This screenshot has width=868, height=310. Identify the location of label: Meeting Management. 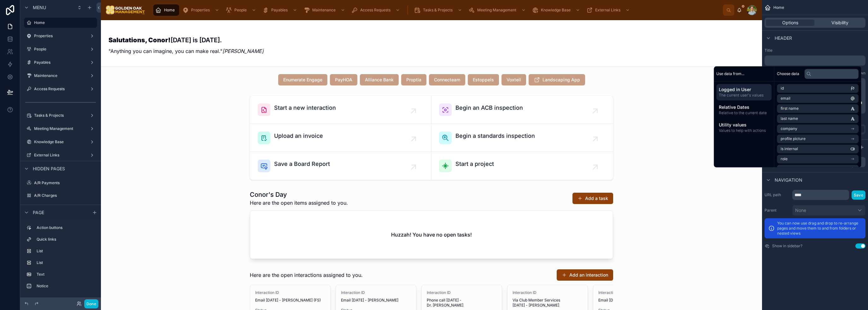
(61, 129).